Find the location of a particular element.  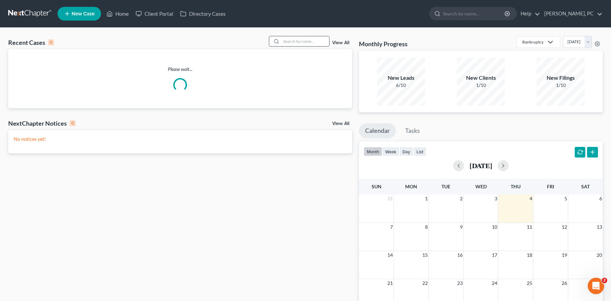

span: 14 is located at coordinates (390, 255).